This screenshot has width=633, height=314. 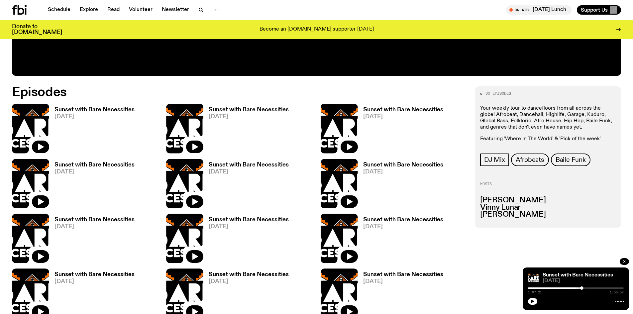 What do you see at coordinates (594, 10) in the screenshot?
I see `span: Support Us` at bounding box center [594, 10].